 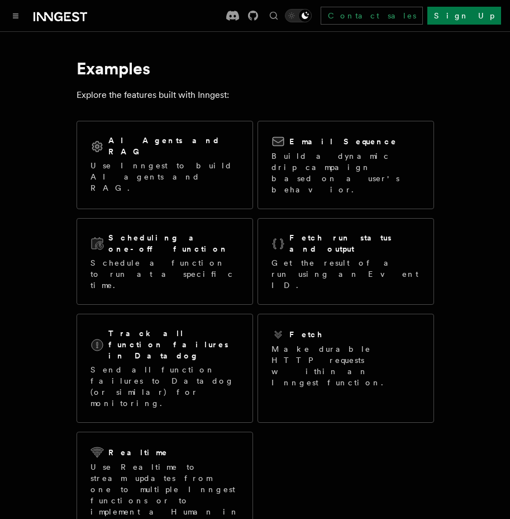 I want to click on a: Fetch run status and outputGet the result of a run using an Event ID., so click(x=346, y=261).